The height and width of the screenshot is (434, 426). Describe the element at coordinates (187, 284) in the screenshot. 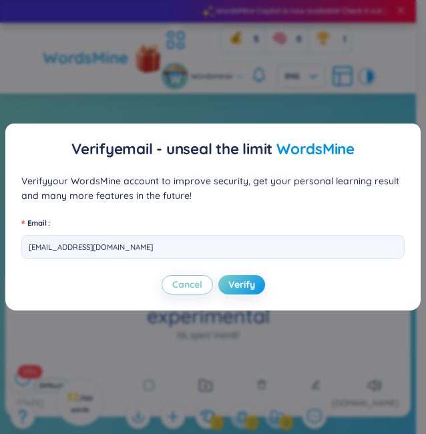

I see `span: Cancel` at that location.